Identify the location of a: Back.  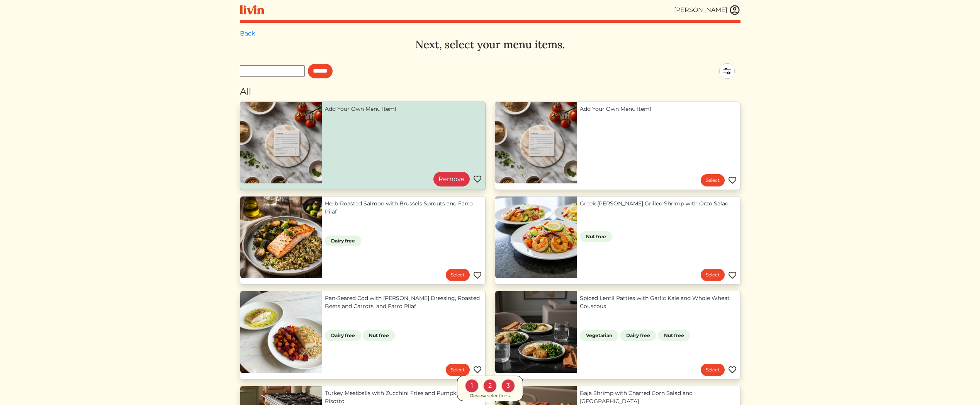
(248, 33).